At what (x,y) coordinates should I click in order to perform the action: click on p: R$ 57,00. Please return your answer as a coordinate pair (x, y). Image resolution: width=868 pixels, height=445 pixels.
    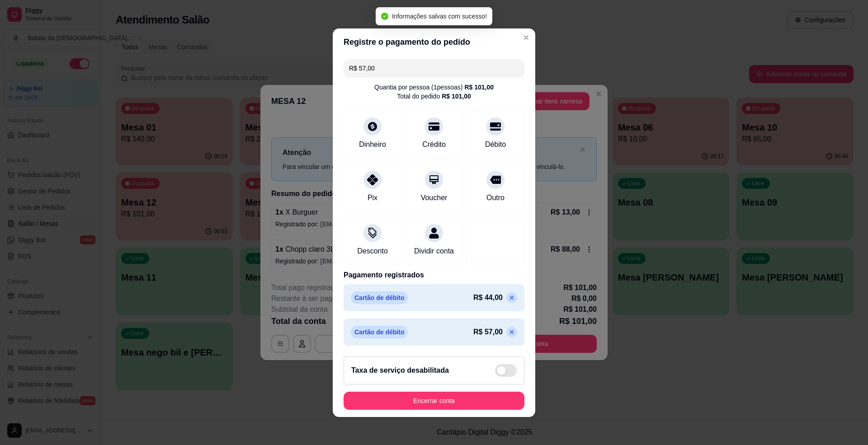
    Looking at the image, I should click on (488, 332).